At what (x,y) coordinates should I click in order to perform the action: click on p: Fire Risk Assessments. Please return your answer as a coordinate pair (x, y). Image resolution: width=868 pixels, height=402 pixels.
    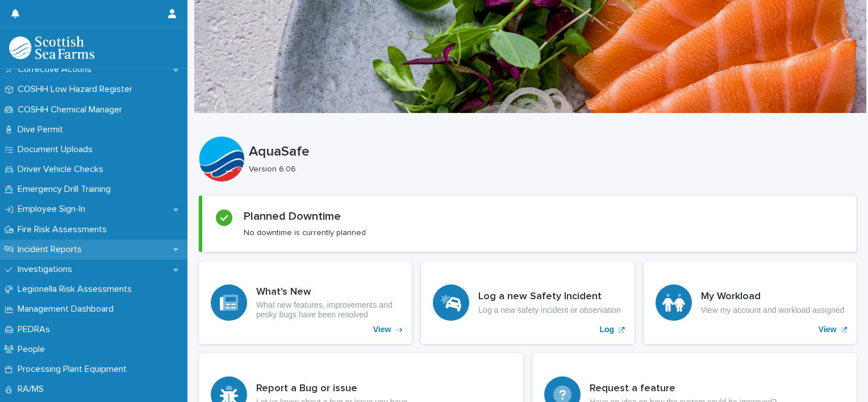
    Looking at the image, I should click on (64, 229).